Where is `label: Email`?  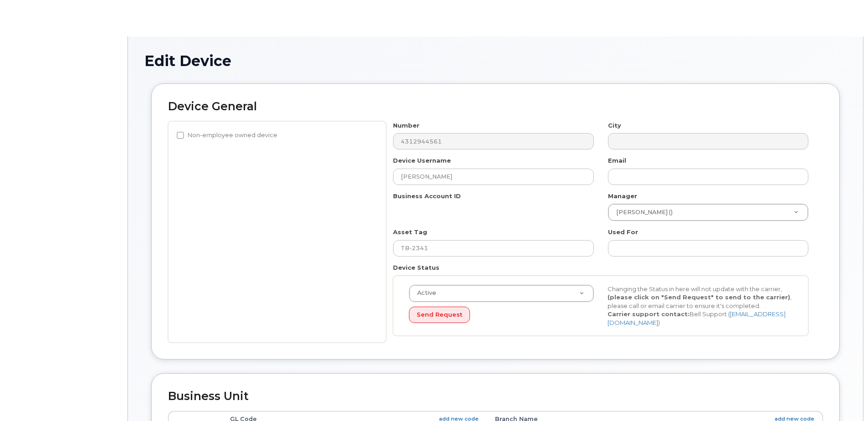
label: Email is located at coordinates (618, 160).